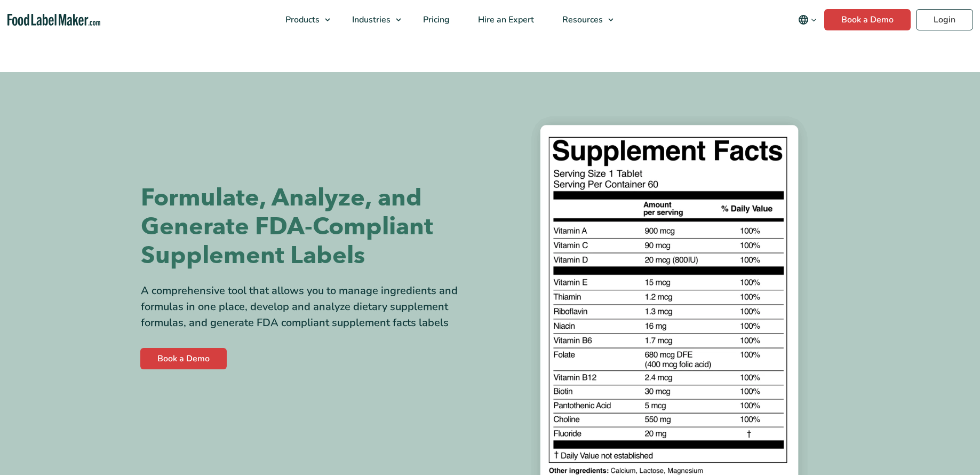  What do you see at coordinates (581, 19) in the screenshot?
I see `span: Resources` at bounding box center [581, 19].